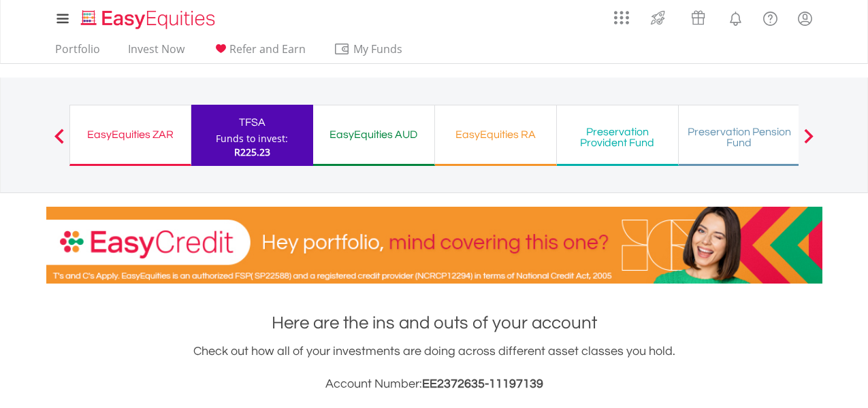 Image resolution: width=868 pixels, height=408 pixels. I want to click on a: FAQ's and Support, so click(770, 17).